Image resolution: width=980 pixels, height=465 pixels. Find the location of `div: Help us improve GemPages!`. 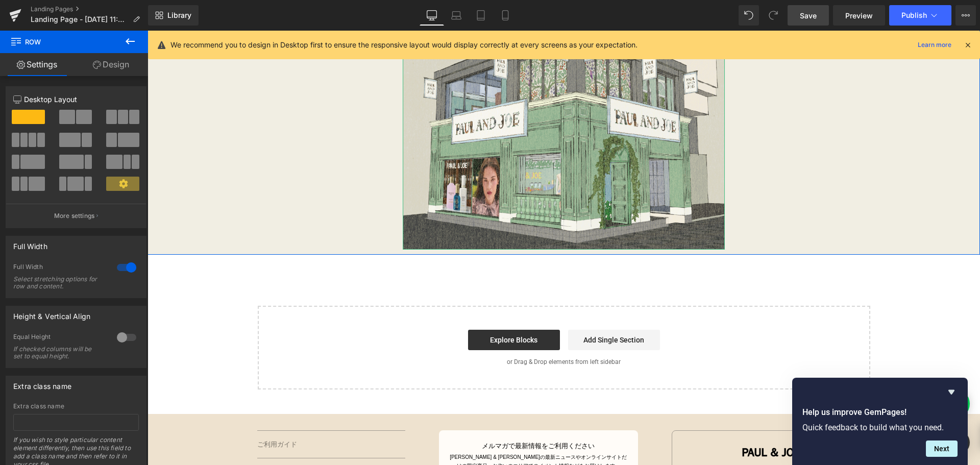

div: Help us improve GemPages! is located at coordinates (880, 421).